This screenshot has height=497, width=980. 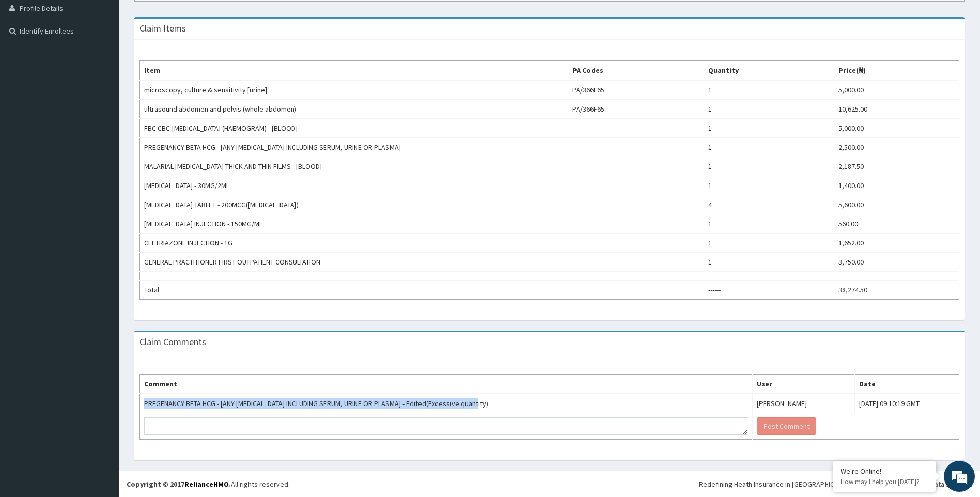 What do you see at coordinates (884, 481) in the screenshot?
I see `p: How may I help you today?` at bounding box center [884, 481].